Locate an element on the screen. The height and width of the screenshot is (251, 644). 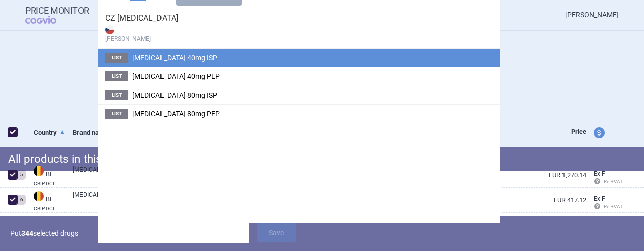
img: CZ is located at coordinates (110, 30).